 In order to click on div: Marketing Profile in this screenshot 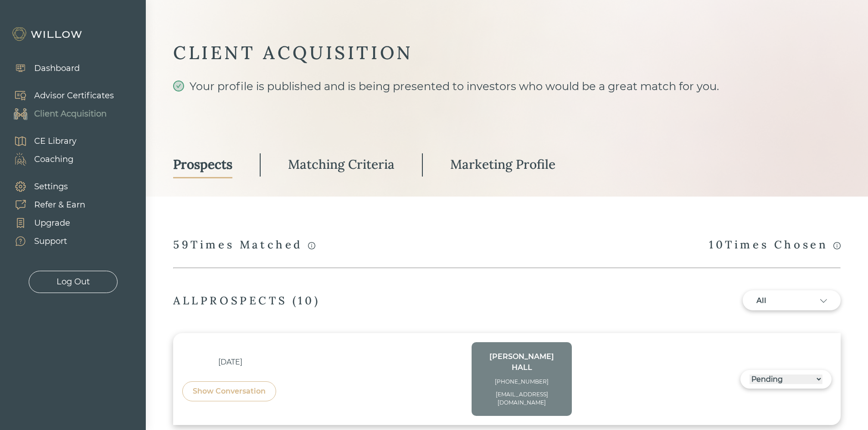, I will do `click(502, 164)`.